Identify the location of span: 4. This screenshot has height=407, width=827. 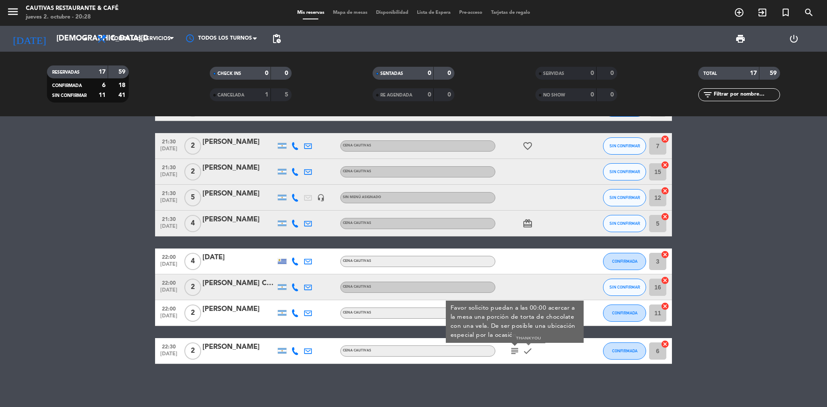
(193, 224).